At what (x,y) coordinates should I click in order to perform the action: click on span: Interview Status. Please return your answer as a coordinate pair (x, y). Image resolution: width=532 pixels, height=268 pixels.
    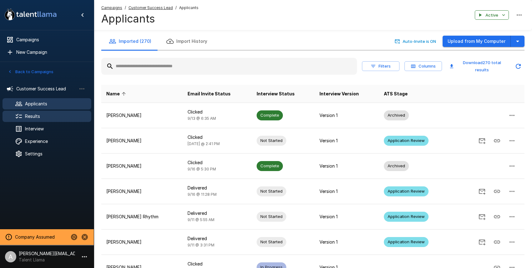
    Looking at the image, I should click on (276, 94).